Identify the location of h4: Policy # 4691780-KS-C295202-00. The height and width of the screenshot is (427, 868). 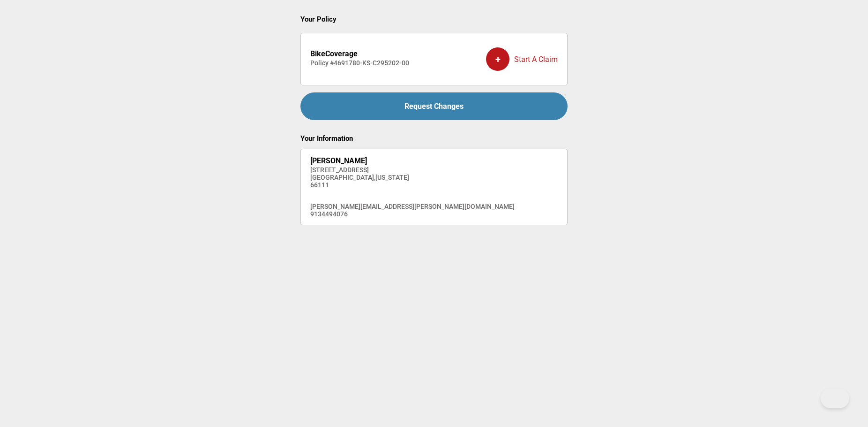
(360, 63).